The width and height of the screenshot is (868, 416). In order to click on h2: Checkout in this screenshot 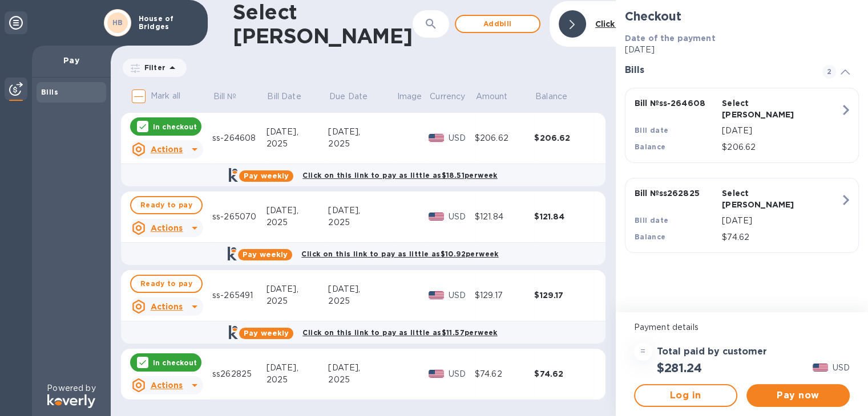, I will do `click(742, 16)`.